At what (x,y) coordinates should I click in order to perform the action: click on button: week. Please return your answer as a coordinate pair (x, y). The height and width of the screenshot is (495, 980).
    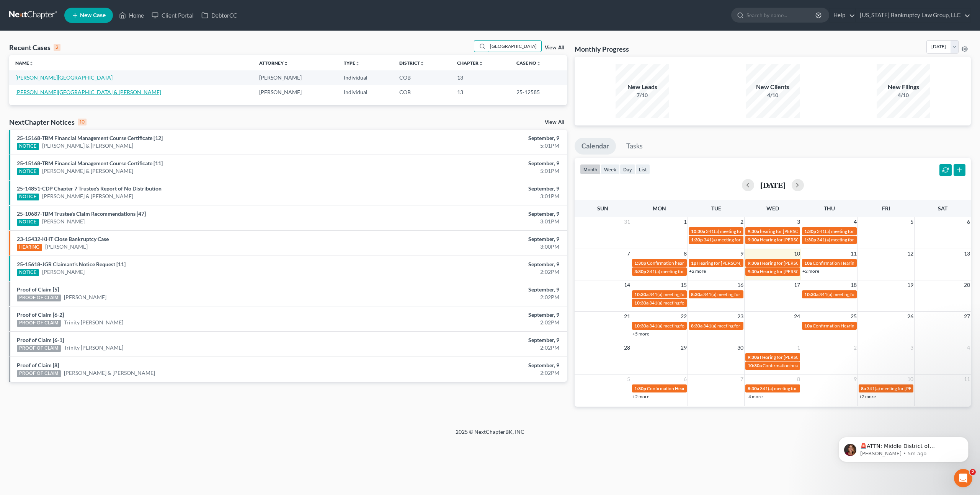
    Looking at the image, I should click on (611, 169).